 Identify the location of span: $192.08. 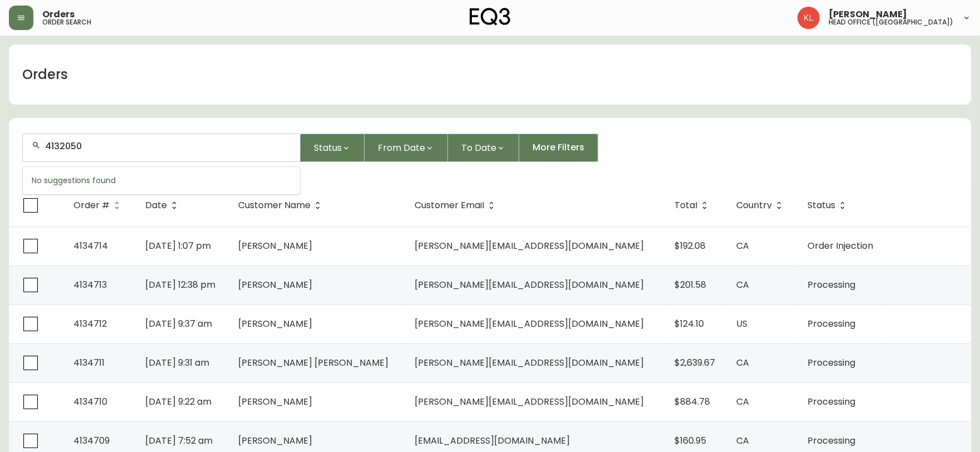
(690, 246).